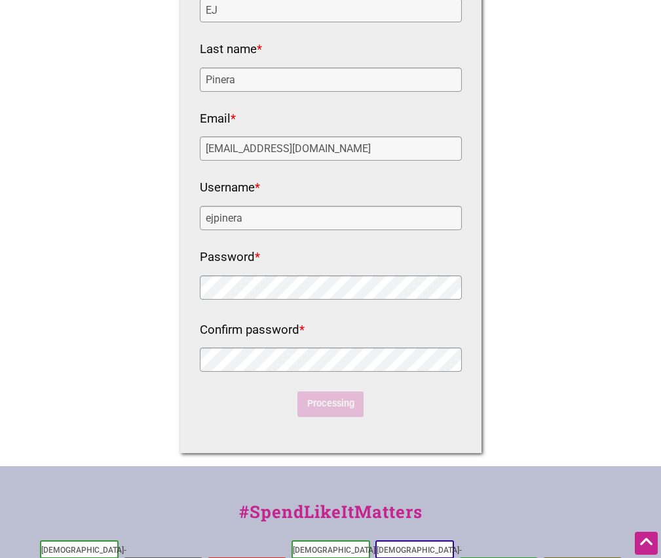 The width and height of the screenshot is (661, 558). Describe the element at coordinates (218, 119) in the screenshot. I see `label: Email` at that location.